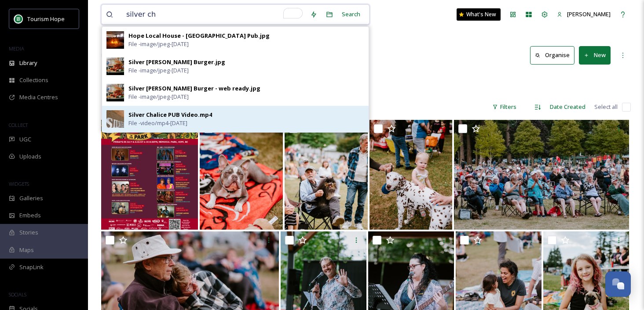 This screenshot has height=310, width=644. Describe the element at coordinates (115, 66) in the screenshot. I see `img: Py5bC3IF0hwAAAAAAAAHrwSilver%2520Chalice%2520Rambo%2520Burger.jpg` at that location.